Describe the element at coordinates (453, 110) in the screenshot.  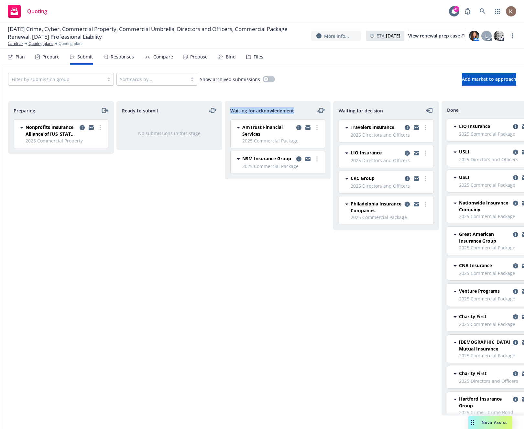
I see `span: Done` at that location.